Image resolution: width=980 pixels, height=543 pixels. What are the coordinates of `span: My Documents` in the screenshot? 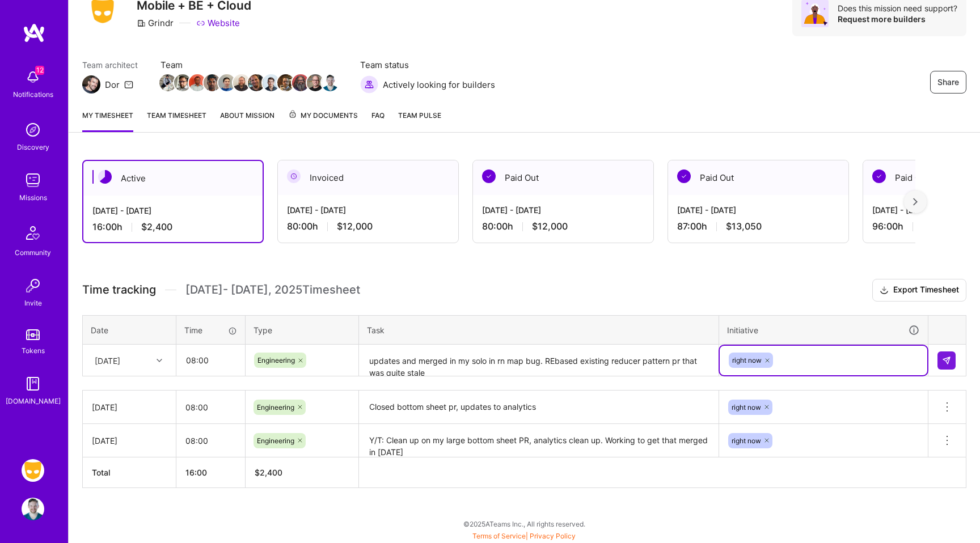 It's located at (323, 116).